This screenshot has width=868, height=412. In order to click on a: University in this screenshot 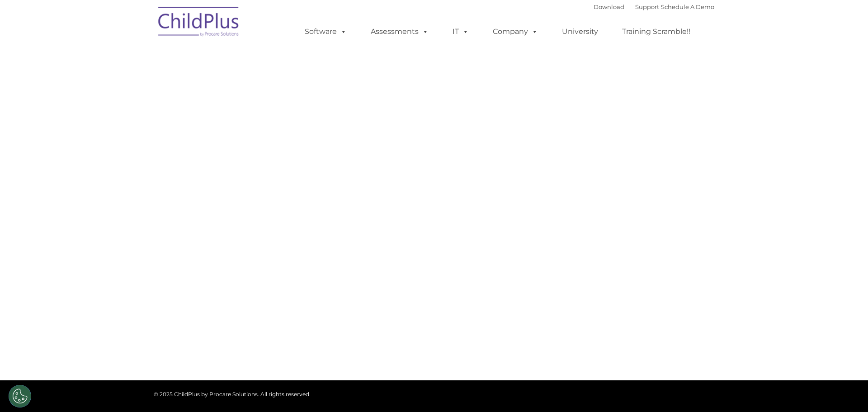, I will do `click(580, 32)`.